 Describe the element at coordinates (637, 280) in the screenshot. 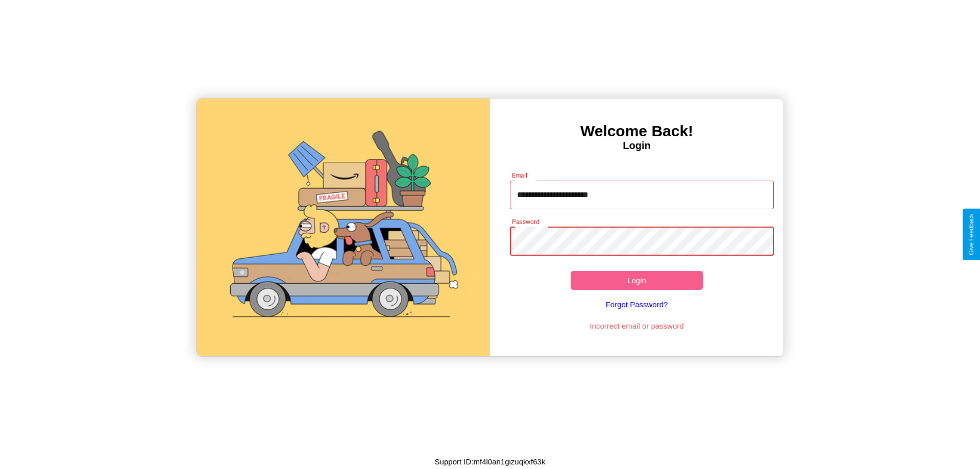

I see `button: Login` at that location.